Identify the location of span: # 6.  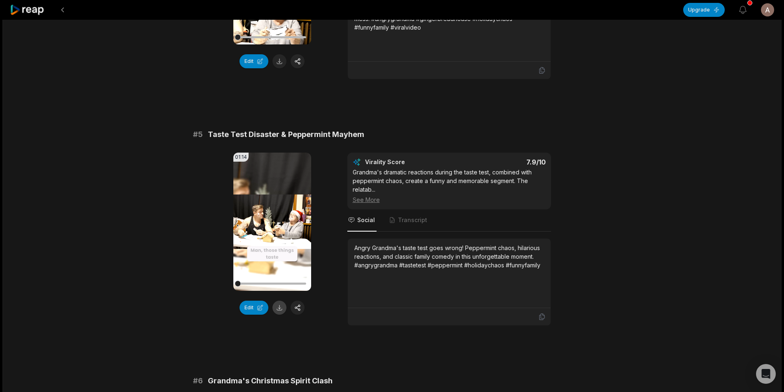
(198, 381).